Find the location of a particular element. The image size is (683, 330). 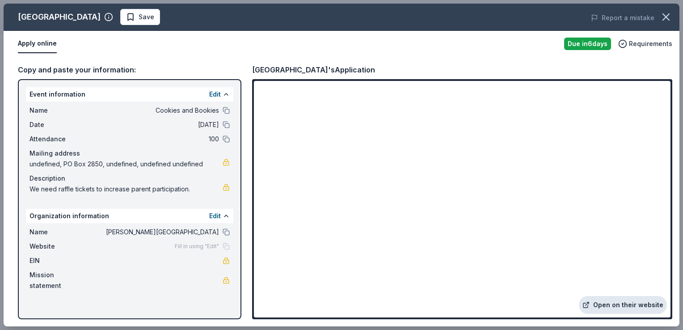

div: Description is located at coordinates (130, 178).